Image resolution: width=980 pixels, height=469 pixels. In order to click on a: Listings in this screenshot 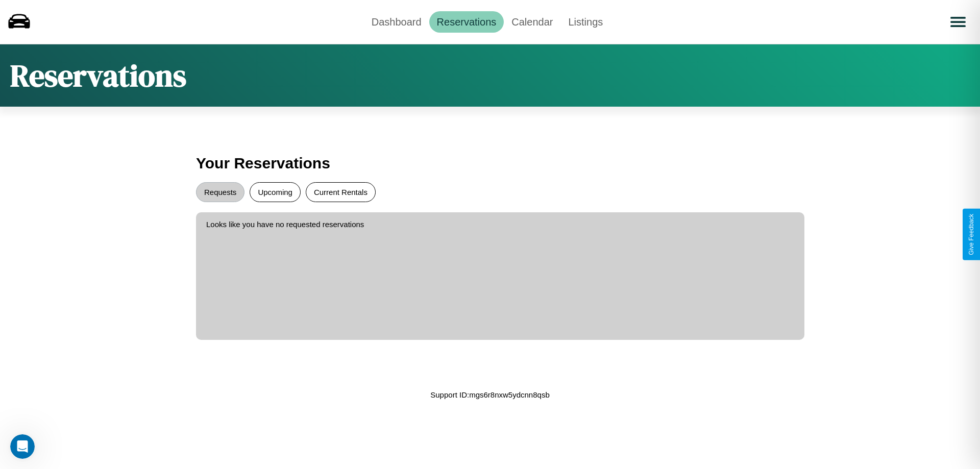, I will do `click(586, 22)`.